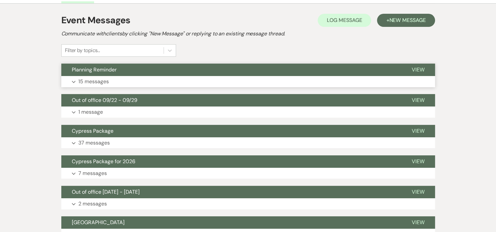  What do you see at coordinates (90, 112) in the screenshot?
I see `p: 1 message` at bounding box center [90, 112].